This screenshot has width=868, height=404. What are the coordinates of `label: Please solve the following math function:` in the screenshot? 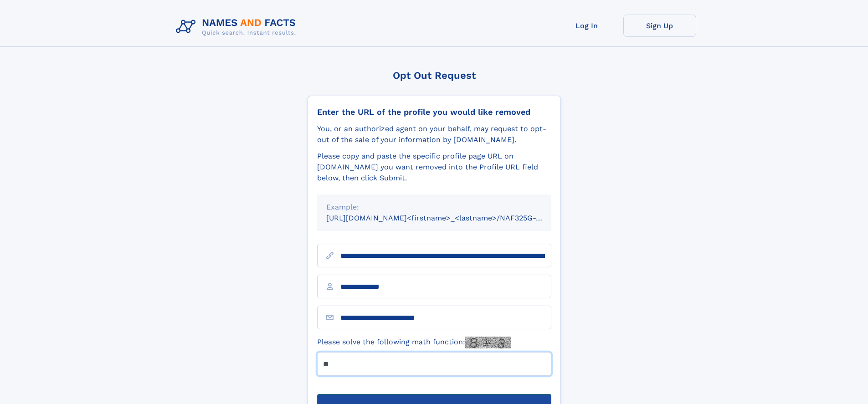 It's located at (414, 343).